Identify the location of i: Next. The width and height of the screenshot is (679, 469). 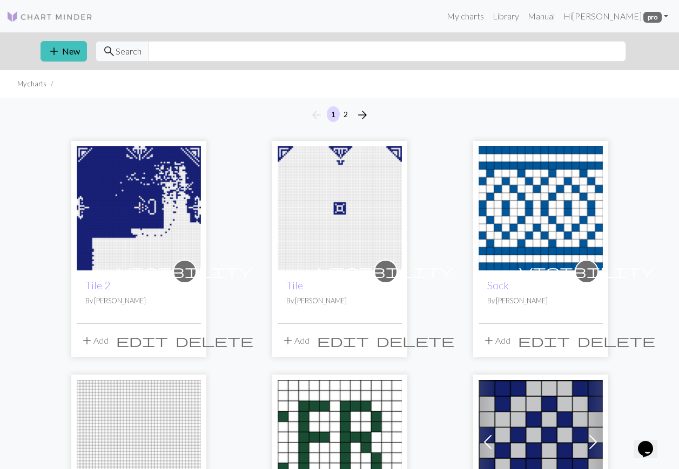
(362, 115).